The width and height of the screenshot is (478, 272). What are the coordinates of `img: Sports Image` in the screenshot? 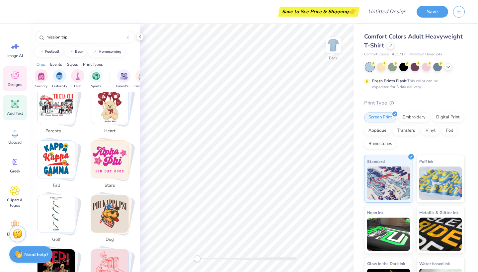 It's located at (96, 76).